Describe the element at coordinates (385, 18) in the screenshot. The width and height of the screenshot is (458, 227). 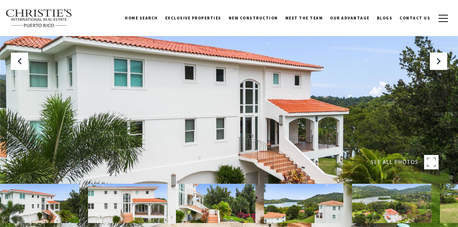
I see `span: Blogs` at that location.